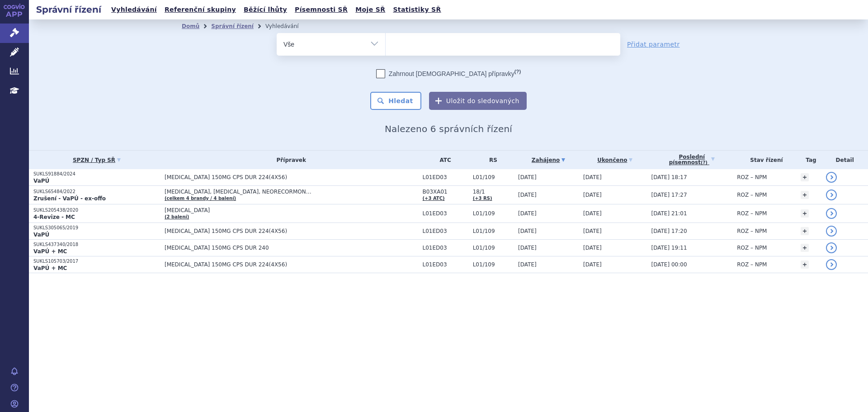  Describe the element at coordinates (177, 216) in the screenshot. I see `a: (2 balení)` at that location.